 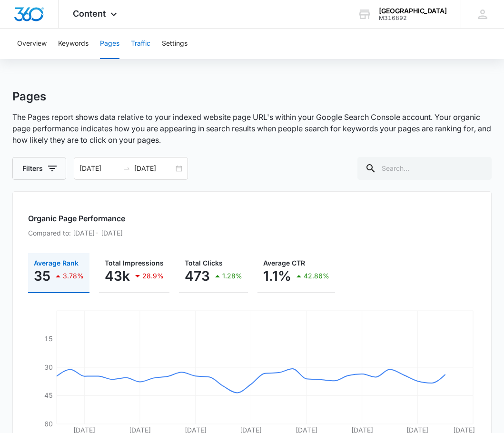 I want to click on button: Filters, so click(x=39, y=168).